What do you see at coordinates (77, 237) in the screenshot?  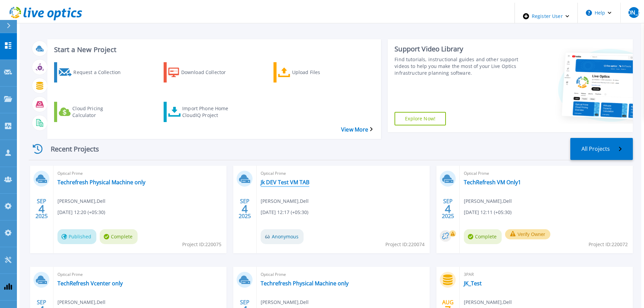 I see `span: Published` at bounding box center [77, 237].